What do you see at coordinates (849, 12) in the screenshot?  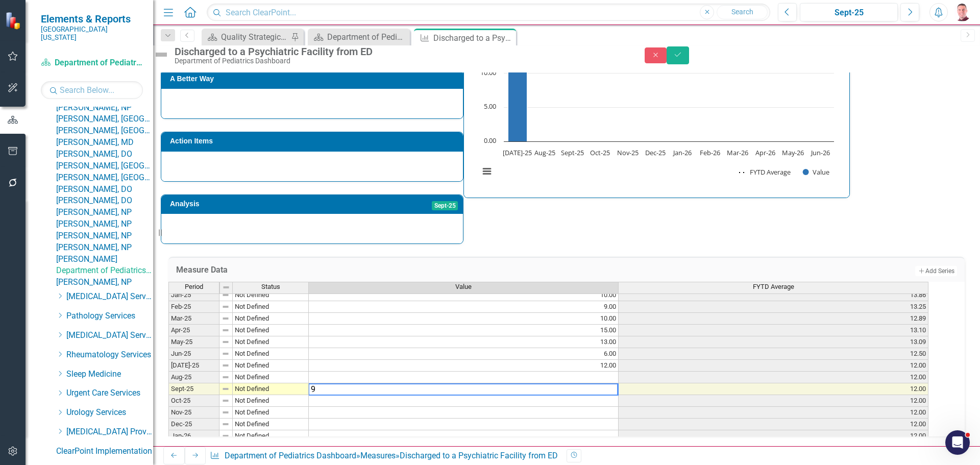 I see `button: Sept-25` at bounding box center [849, 12].